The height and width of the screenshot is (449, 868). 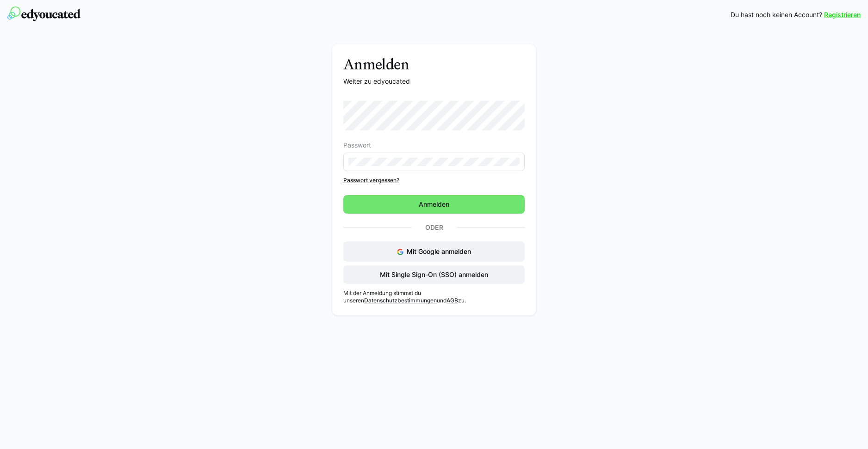 I want to click on p: Mit der Anmeldung stimmst du unseren und zu., so click(x=434, y=297).